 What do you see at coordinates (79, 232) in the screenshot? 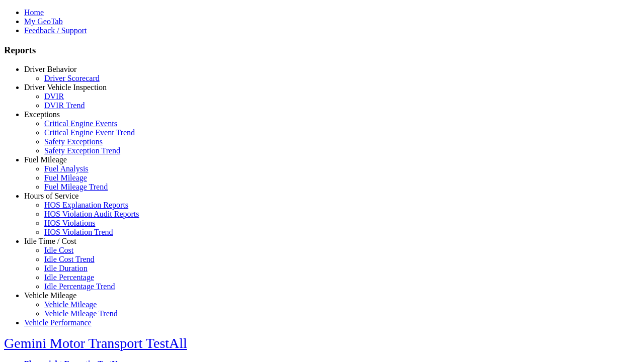
I see `a: HOS Violation Trend` at bounding box center [79, 232].